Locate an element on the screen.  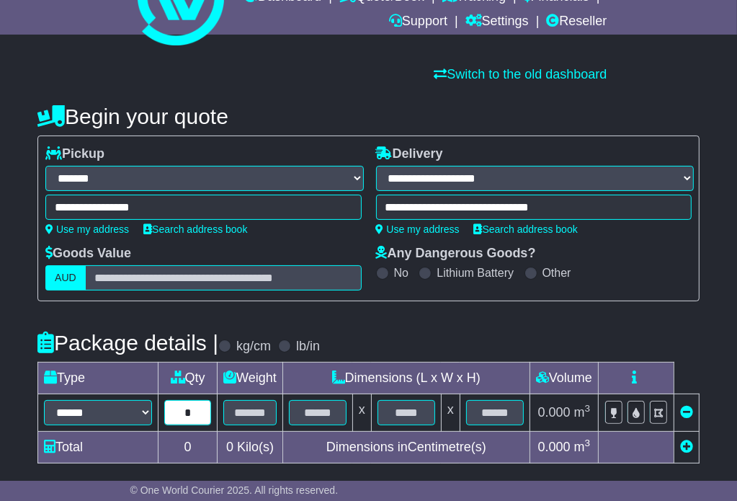
label: Goods Value is located at coordinates (88, 254).